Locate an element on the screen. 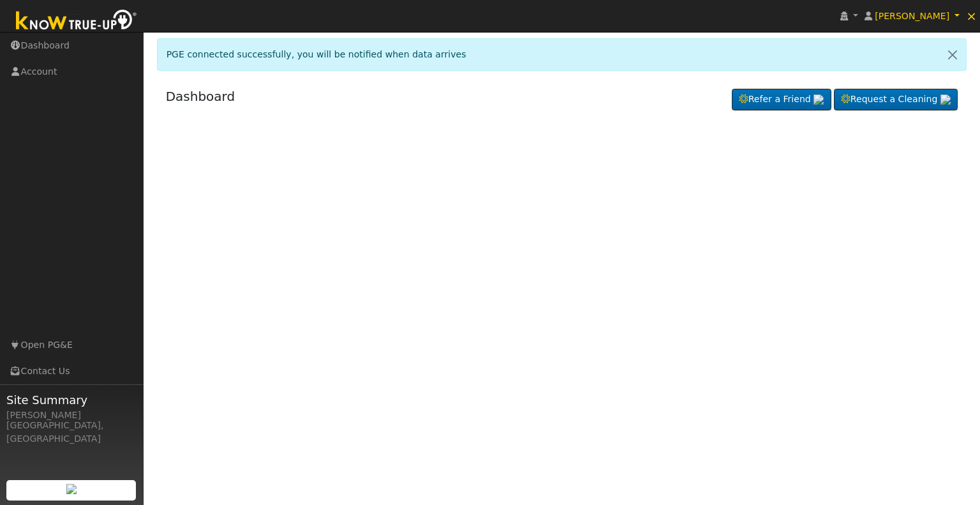  a: Request a Cleaning is located at coordinates (896, 99).